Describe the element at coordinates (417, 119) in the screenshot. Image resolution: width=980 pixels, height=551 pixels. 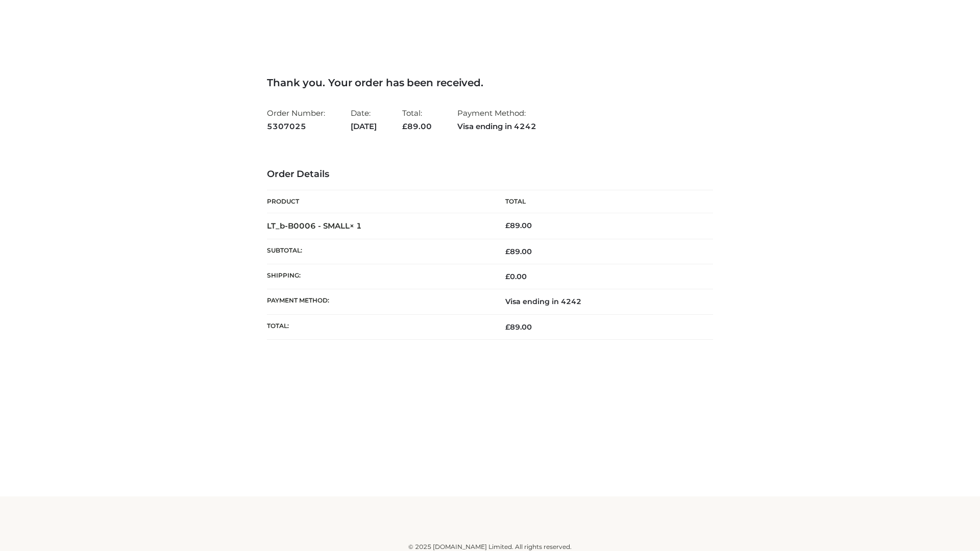
I see `li: Total:` at that location.